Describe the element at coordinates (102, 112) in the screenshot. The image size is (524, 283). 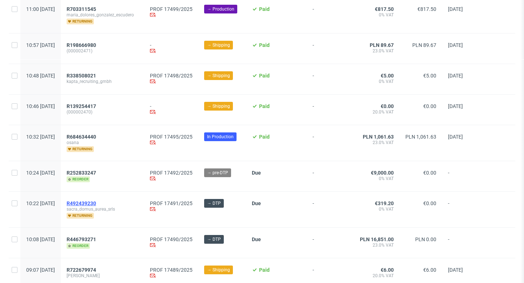
I see `span: (000002470)` at that location.